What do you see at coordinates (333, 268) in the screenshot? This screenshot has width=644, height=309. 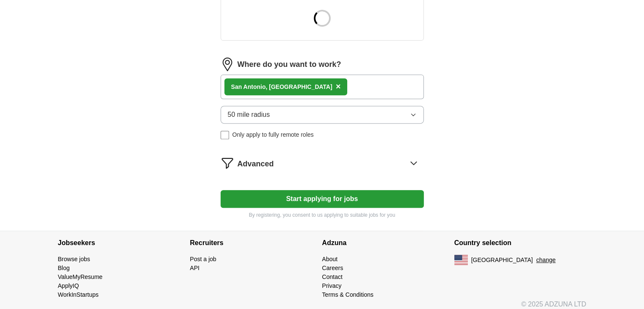 I see `a: Careers` at bounding box center [333, 268].